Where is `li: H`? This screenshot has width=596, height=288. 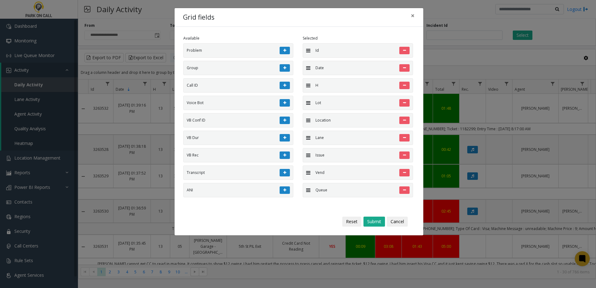
li: H is located at coordinates (358, 85).